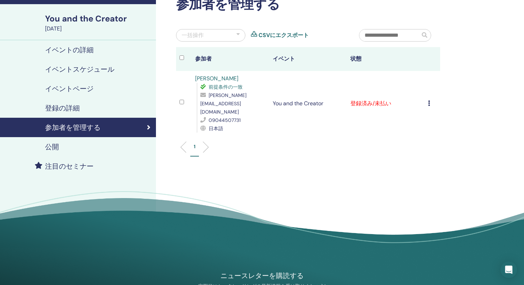 This screenshot has height=285, width=524. Describe the element at coordinates (69, 50) in the screenshot. I see `h4: イベントの詳細` at that location.